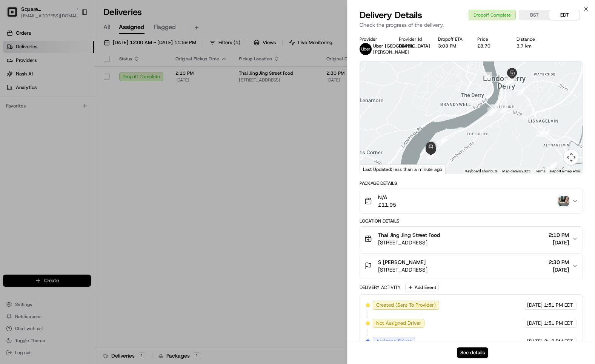 This screenshot has height=364, width=595. What do you see at coordinates (512, 79) in the screenshot?
I see `div: 15` at bounding box center [512, 79].